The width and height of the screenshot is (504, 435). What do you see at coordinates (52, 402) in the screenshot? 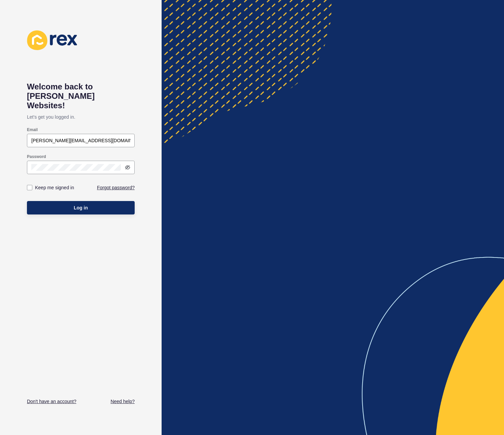
I see `a: Don't have an account?` at bounding box center [52, 402].